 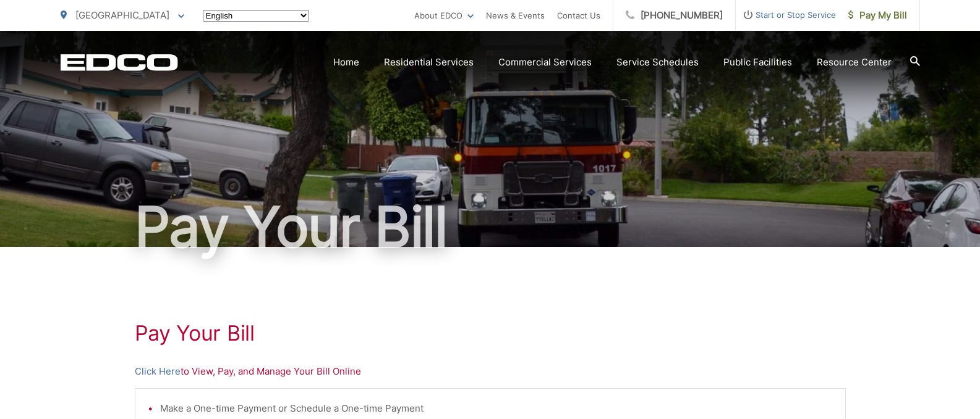 I want to click on li: Make a One-time Payment or Schedule a One-time Payment, so click(x=496, y=408).